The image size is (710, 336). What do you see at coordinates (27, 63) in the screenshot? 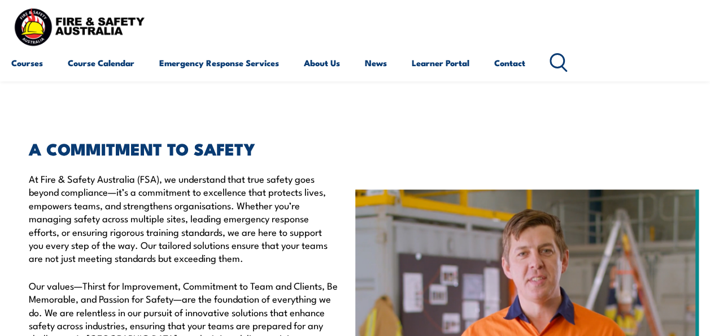
I see `a: Courses` at bounding box center [27, 63].